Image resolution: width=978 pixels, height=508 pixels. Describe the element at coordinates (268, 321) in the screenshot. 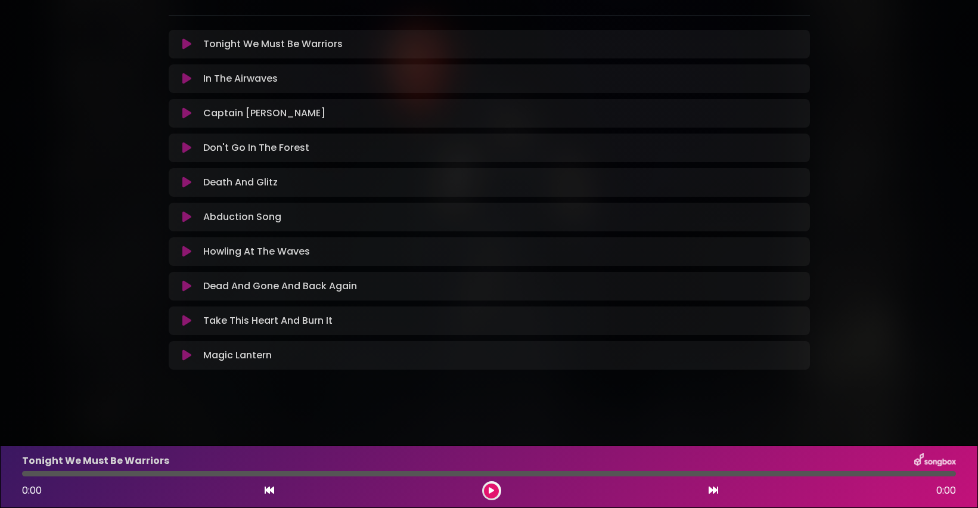

I see `p: Take This Heart And Burn It` at that location.